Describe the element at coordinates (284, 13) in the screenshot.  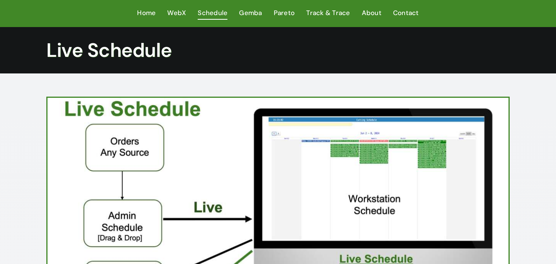
I see `a: Pareto` at that location.